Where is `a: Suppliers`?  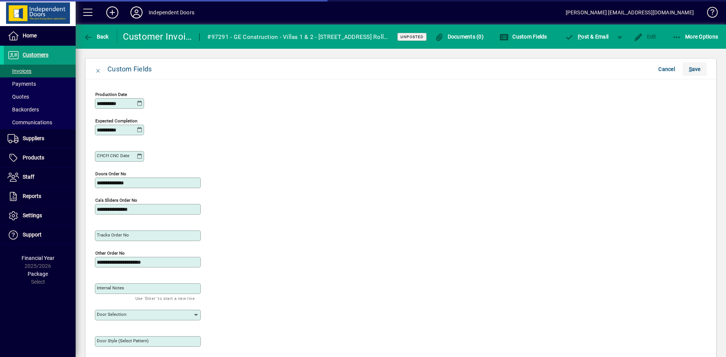
a: Suppliers is located at coordinates (40, 139).